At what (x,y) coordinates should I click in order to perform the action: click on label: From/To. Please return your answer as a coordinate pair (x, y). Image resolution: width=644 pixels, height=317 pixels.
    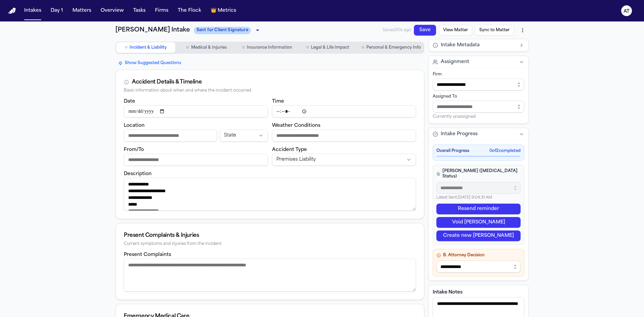
    Looking at the image, I should click on (134, 150).